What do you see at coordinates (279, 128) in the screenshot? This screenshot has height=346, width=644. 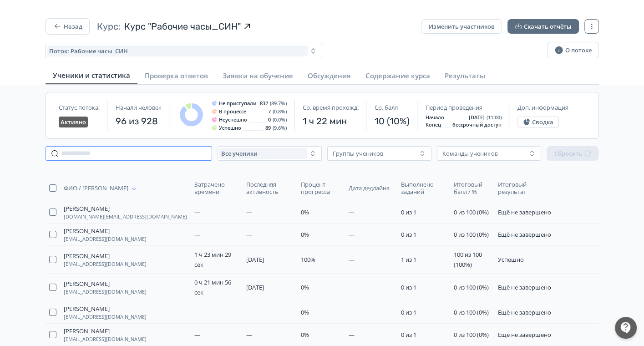 I see `span: (9.6%)` at bounding box center [279, 128].